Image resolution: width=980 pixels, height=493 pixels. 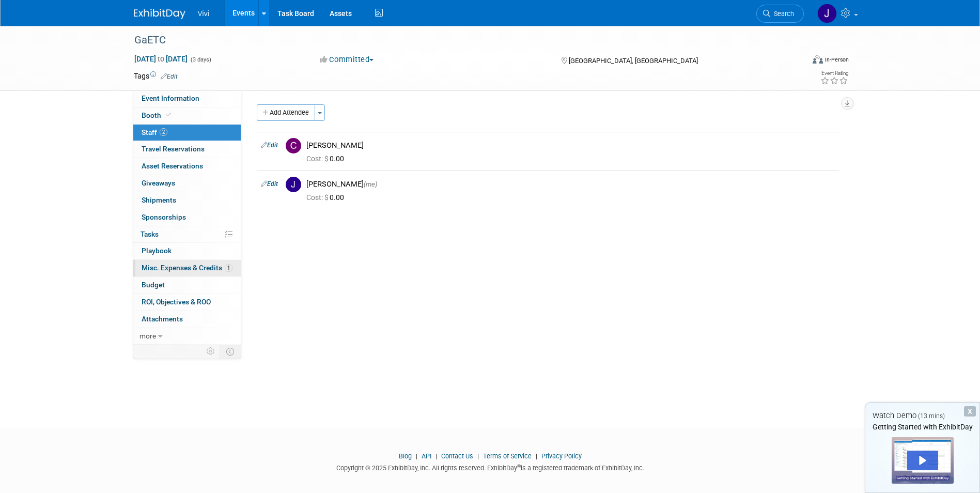 What do you see at coordinates (211, 351) in the screenshot?
I see `td: Personalize Event Tab Strip` at bounding box center [211, 351].